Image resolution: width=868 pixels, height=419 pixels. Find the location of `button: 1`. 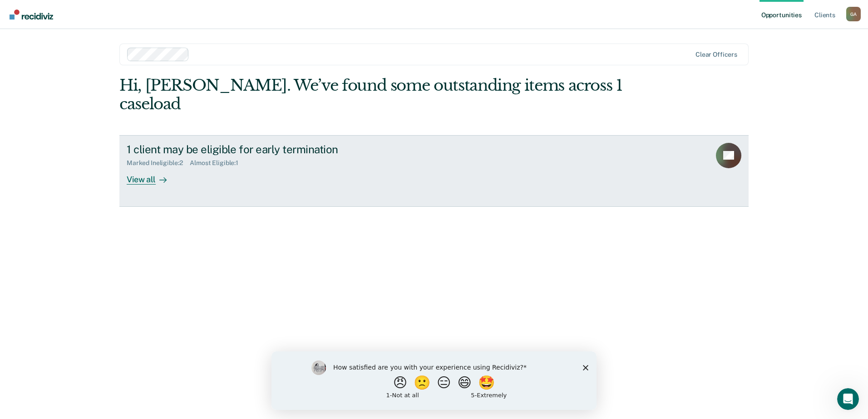

button: 1 is located at coordinates (130, 31).